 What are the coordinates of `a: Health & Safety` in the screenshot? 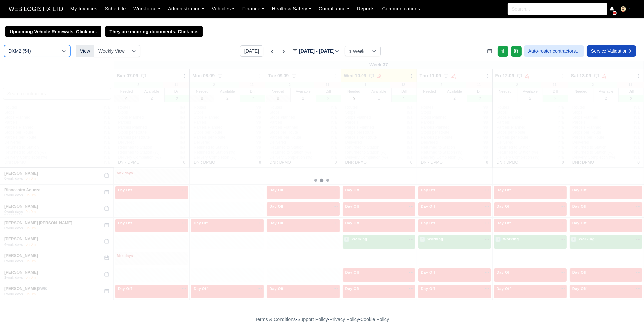 It's located at (292, 8).